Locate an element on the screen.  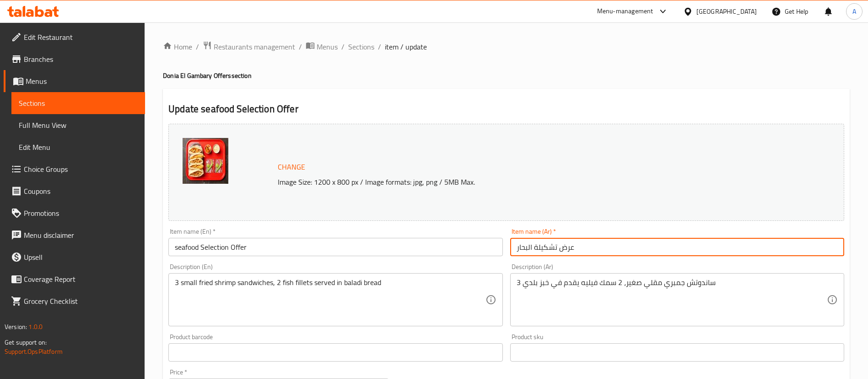
a: Branches is located at coordinates (74, 59).